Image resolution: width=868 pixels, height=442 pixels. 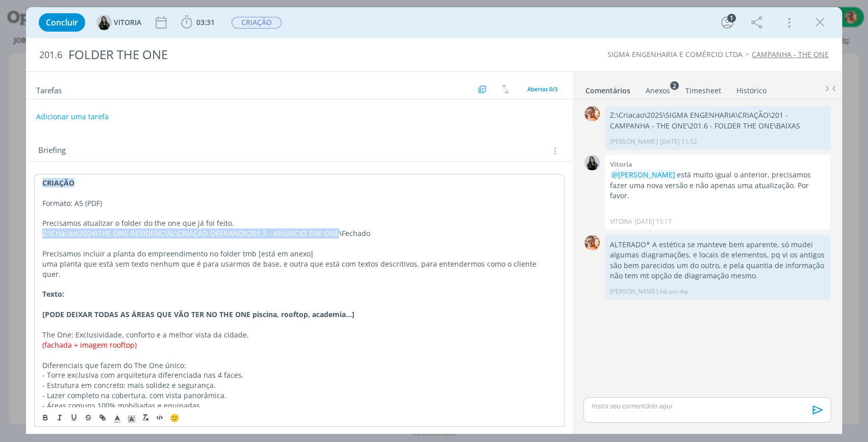 What do you see at coordinates (256, 23) in the screenshot?
I see `button: CRIAÇÃO` at bounding box center [256, 23].